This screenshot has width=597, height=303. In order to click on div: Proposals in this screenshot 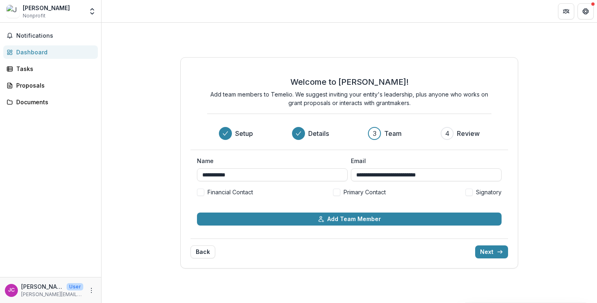, I will do `click(54, 85)`.